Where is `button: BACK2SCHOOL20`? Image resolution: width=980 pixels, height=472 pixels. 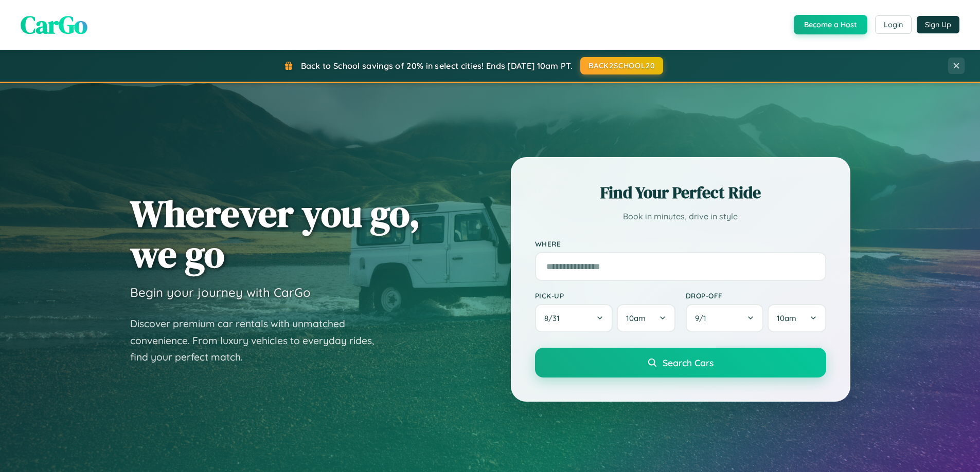
button: BACK2SCHOOL20 is located at coordinates (621, 66).